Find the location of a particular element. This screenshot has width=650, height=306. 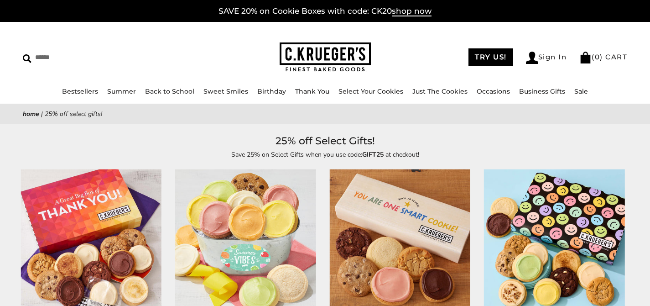

a: Select Your Cookies is located at coordinates (371, 91).